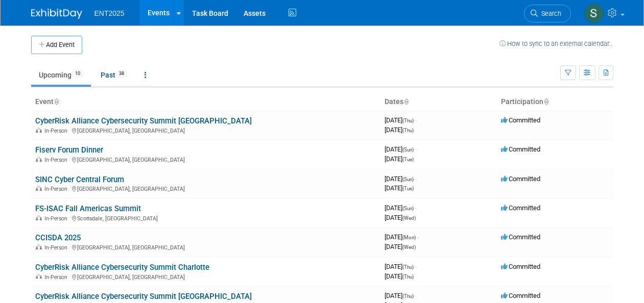  What do you see at coordinates (57, 45) in the screenshot?
I see `button: Add Event` at bounding box center [57, 45].